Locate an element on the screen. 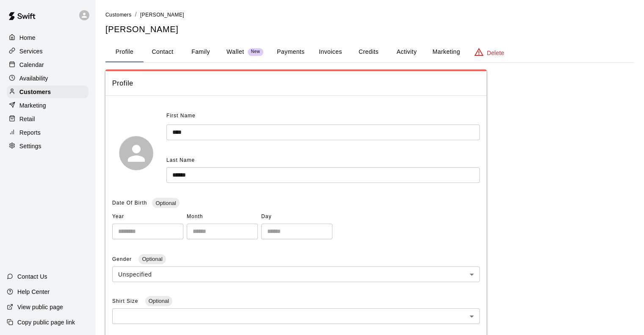  a: Marketing is located at coordinates (48, 106).